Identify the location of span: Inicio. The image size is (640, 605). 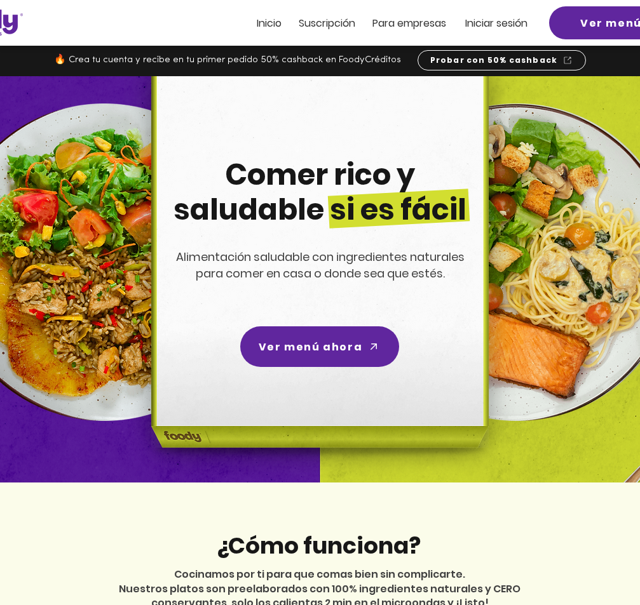
(269, 23).